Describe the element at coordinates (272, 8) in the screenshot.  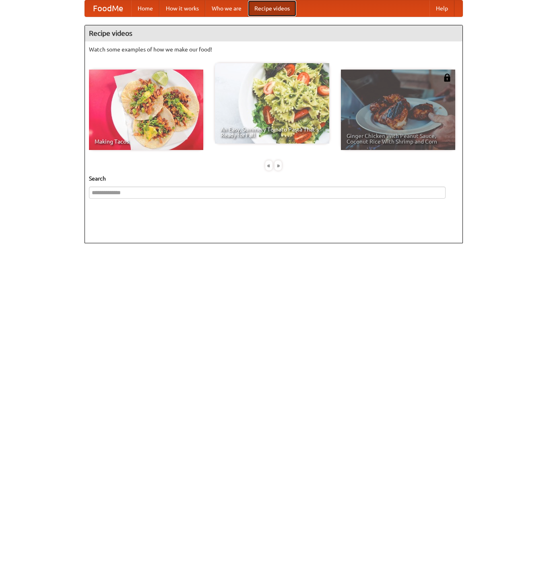
I see `a: Recipe videos` at that location.